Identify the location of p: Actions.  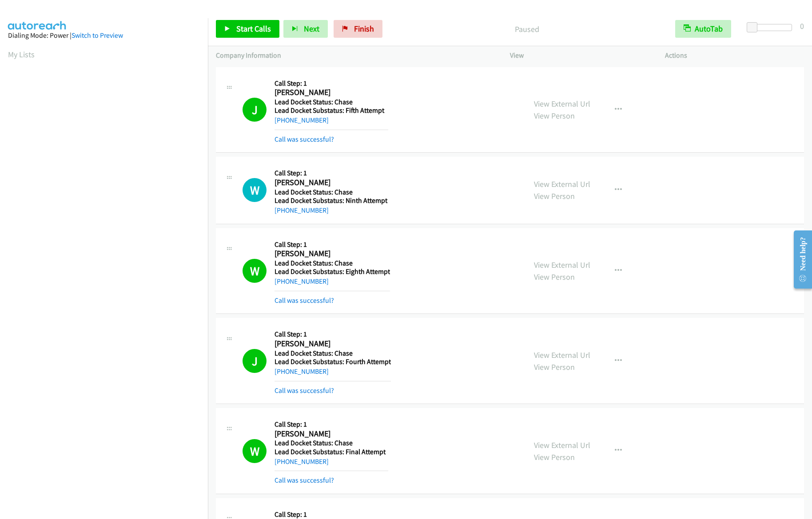
(734, 55).